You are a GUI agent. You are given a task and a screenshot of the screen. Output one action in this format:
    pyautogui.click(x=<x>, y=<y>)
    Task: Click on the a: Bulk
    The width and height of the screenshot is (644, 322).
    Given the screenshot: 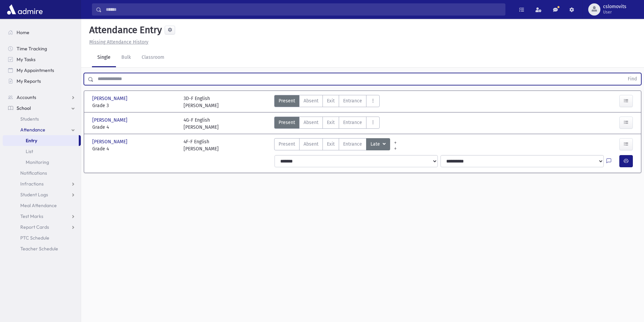 What is the action you would take?
    pyautogui.click(x=126, y=58)
    